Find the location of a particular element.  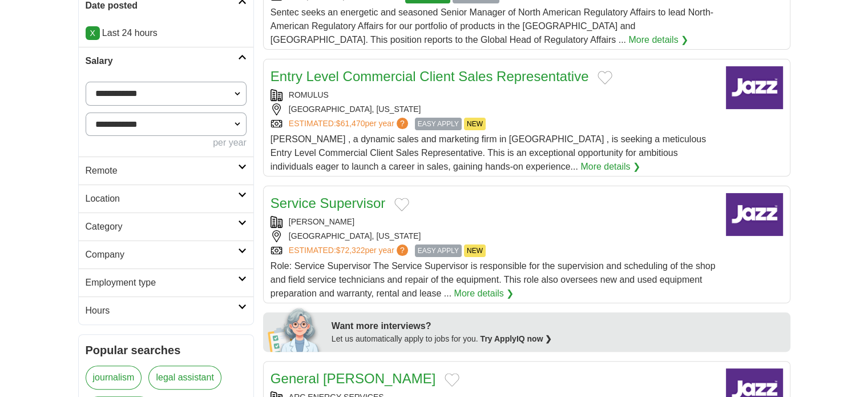

a: X is located at coordinates (92, 34).